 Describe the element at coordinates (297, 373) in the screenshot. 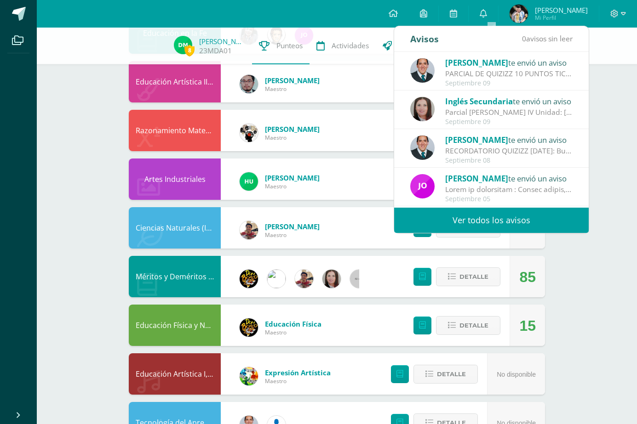

I see `span: Expresión Artística` at that location.